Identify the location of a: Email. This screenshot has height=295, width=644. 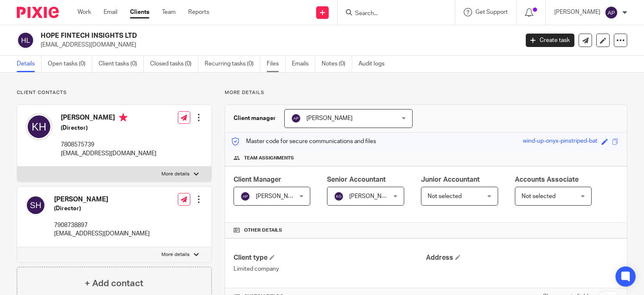
(110, 12).